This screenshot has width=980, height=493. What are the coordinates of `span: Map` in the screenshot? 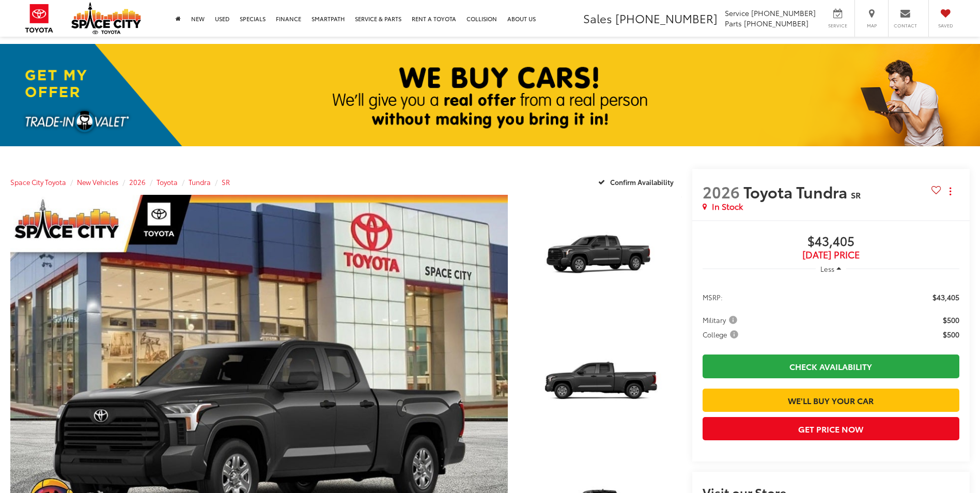 It's located at (872, 25).